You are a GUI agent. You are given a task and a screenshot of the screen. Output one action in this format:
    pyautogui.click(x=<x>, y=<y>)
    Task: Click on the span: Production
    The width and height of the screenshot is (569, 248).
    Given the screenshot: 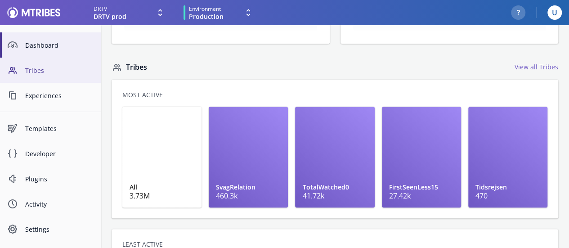 What is the action you would take?
    pyautogui.click(x=206, y=17)
    